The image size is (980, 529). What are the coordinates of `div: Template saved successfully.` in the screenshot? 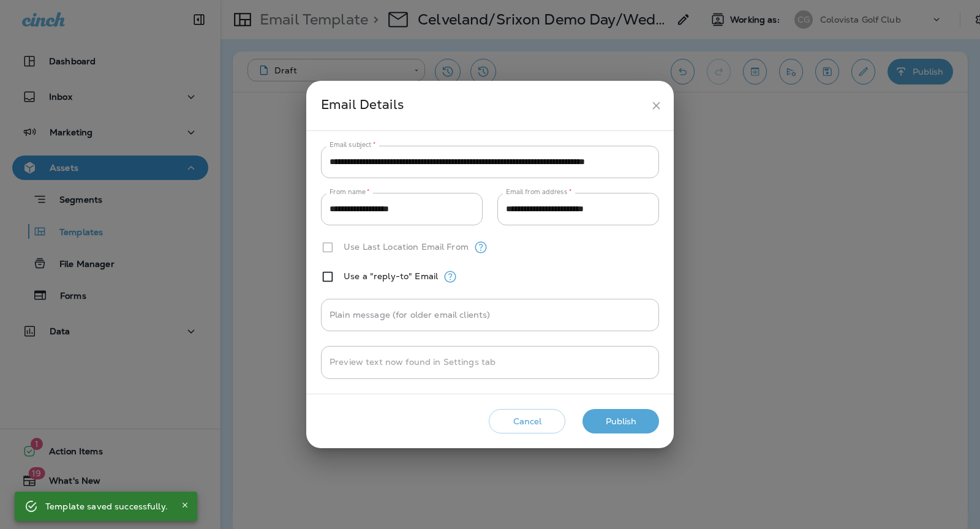 It's located at (106, 507).